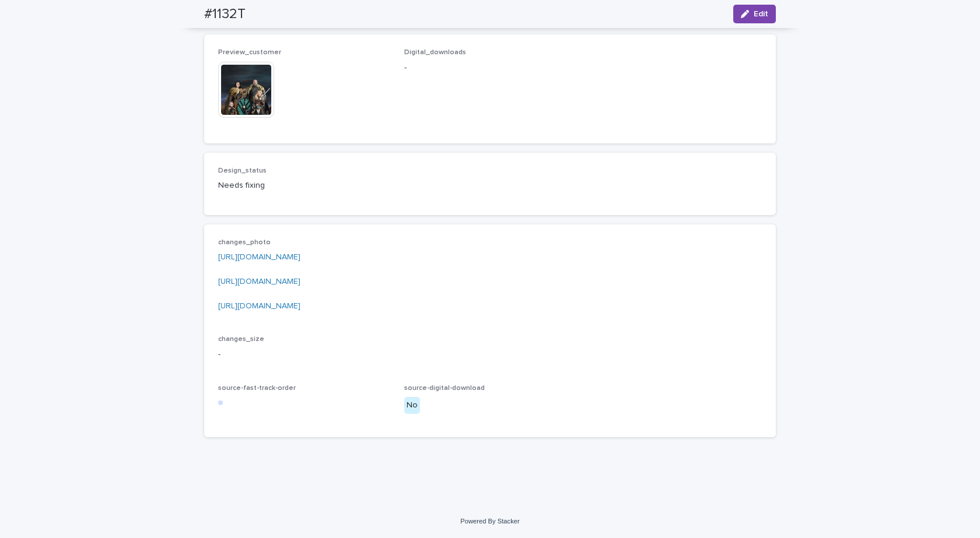 The width and height of the screenshot is (980, 538). I want to click on h2: #1132T, so click(225, 14).